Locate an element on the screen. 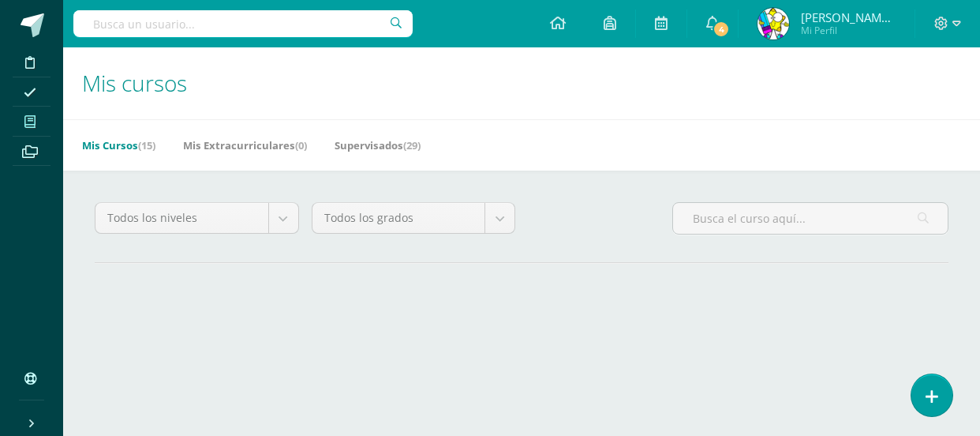  input: Busca un usuario... is located at coordinates (243, 23).